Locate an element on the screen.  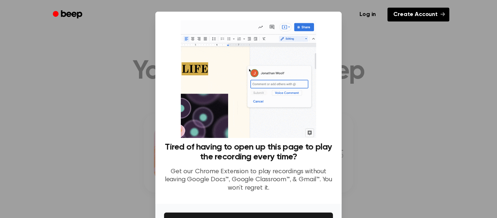
a: Beep is located at coordinates (68, 15).